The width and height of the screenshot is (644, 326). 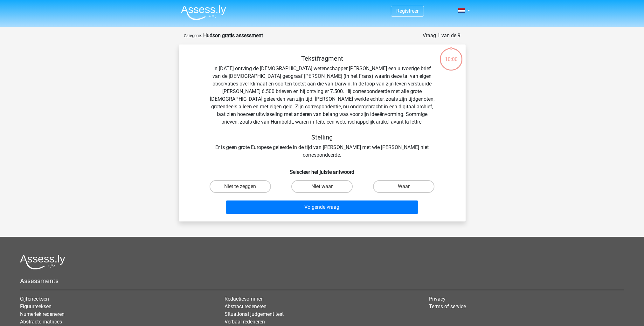 I want to click on h5: Stelling, so click(x=322, y=138).